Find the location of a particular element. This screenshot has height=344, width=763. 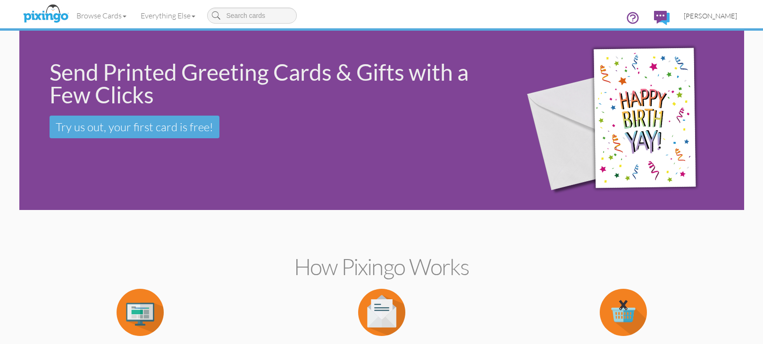

h2: How Pixingo works is located at coordinates (382, 267).